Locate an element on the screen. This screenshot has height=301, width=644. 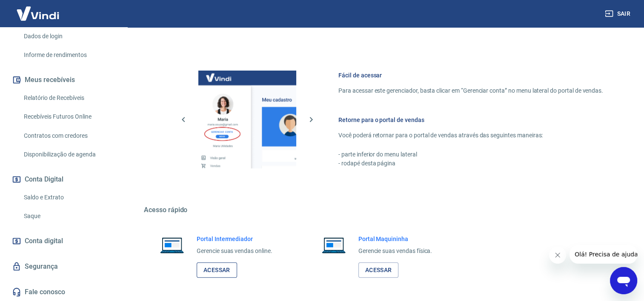
a: Saque is located at coordinates (68, 216).